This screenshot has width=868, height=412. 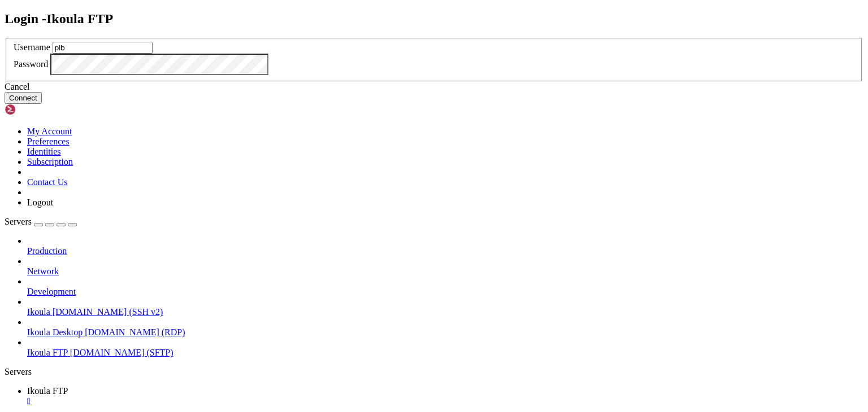 I want to click on label: Password, so click(x=30, y=64).